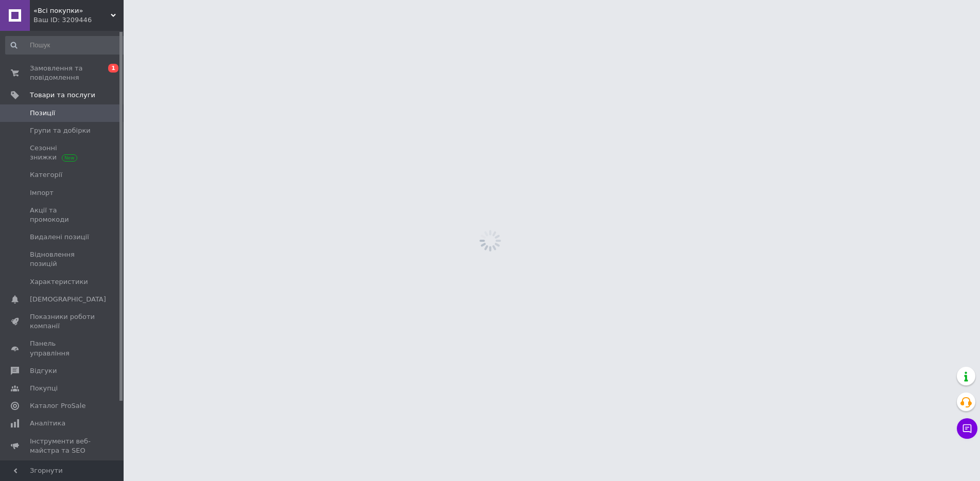 The height and width of the screenshot is (481, 980). Describe the element at coordinates (114, 68) in the screenshot. I see `span: 1` at that location.